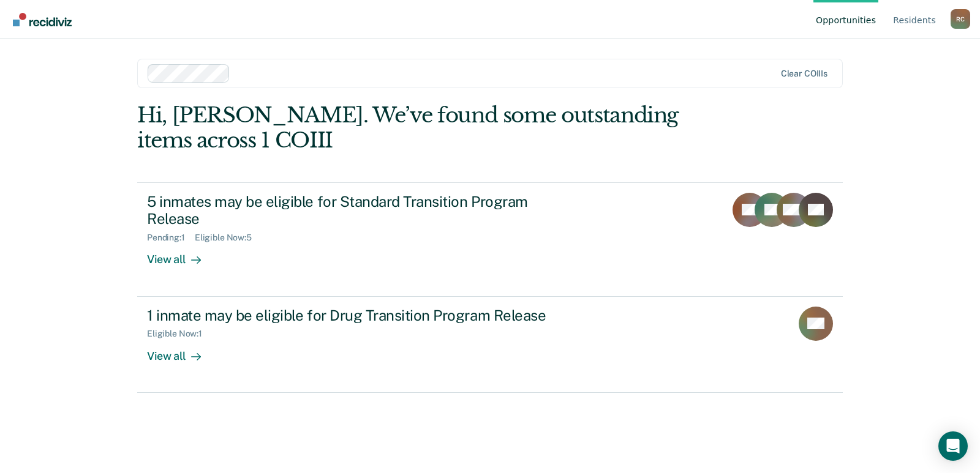  I want to click on div: Clear COIIIs, so click(804, 73).